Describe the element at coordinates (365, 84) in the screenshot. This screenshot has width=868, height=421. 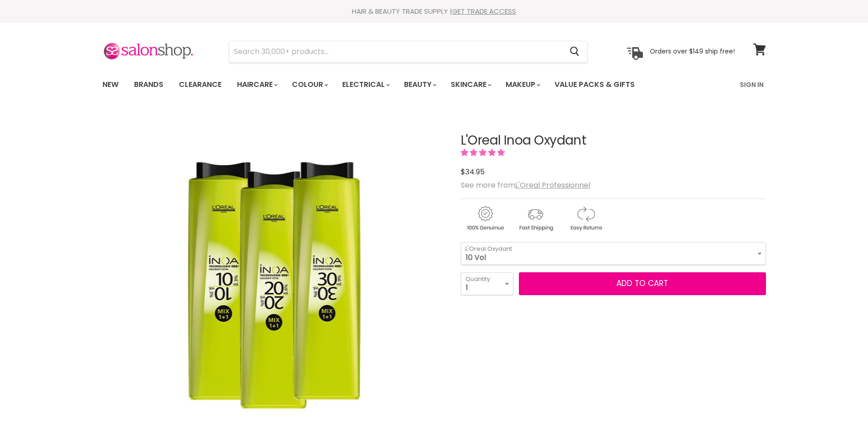
I see `a: Electrical` at that location.